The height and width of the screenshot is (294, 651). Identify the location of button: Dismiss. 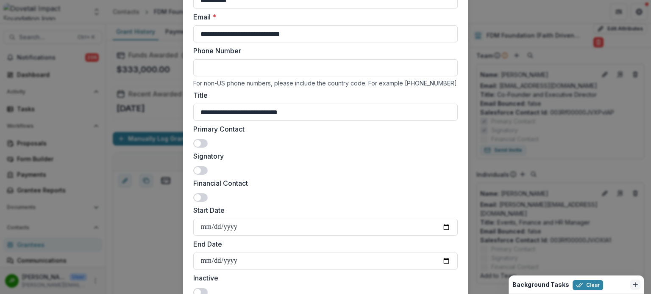
(635, 285).